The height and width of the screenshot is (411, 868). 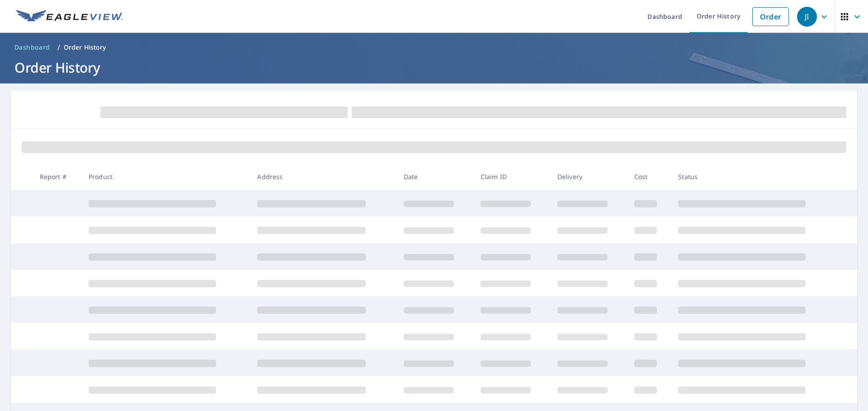 What do you see at coordinates (434, 67) in the screenshot?
I see `h1: Order History` at bounding box center [434, 67].